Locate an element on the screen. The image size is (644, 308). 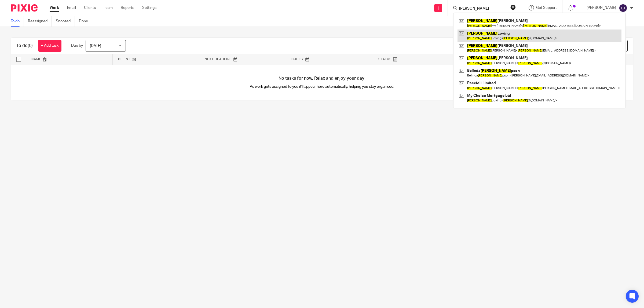
img: svg%3E is located at coordinates (623, 8).